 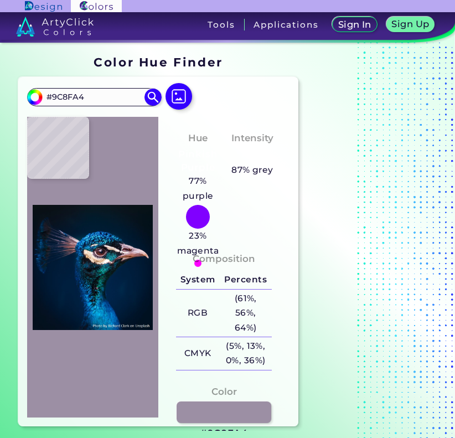 I want to click on h4: Intensity, so click(x=253, y=138).